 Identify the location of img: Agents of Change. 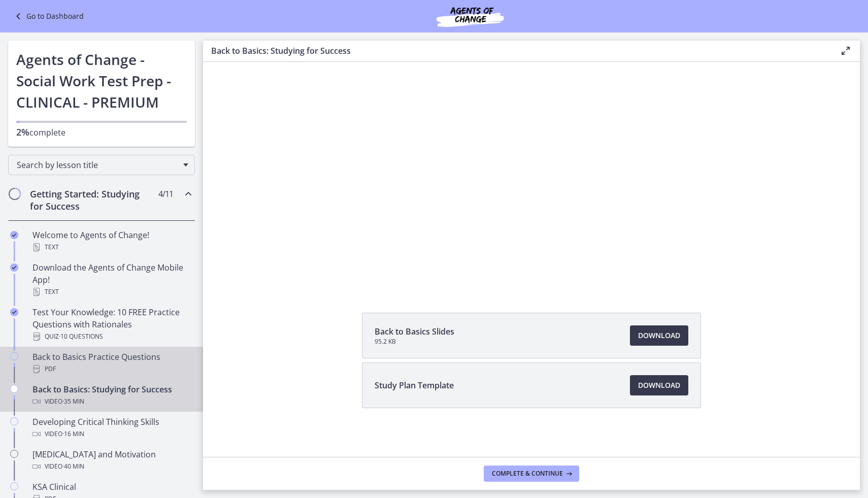
(470, 17).